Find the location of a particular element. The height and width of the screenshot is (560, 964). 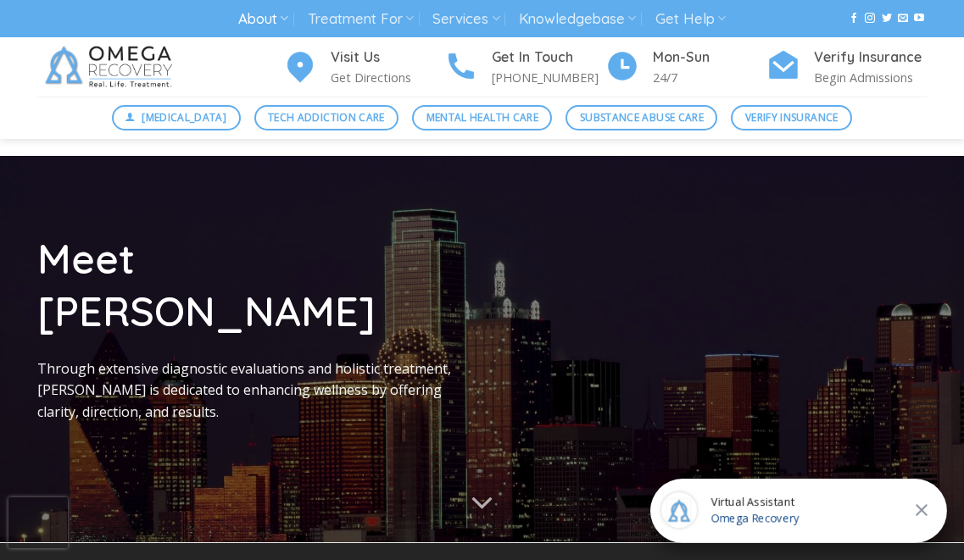

p: Get Directions is located at coordinates (387, 77).